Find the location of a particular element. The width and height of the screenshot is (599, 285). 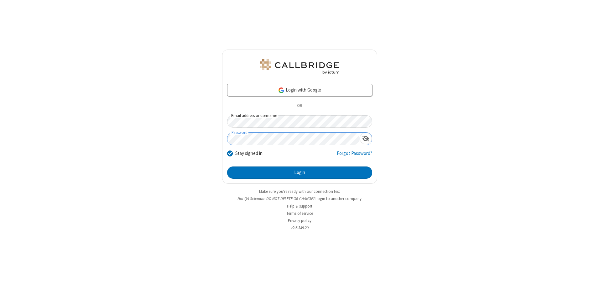

input: Password is located at coordinates (294, 138).